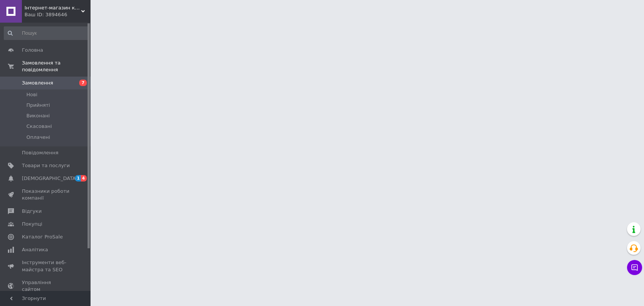  I want to click on span: Відгуки, so click(32, 211).